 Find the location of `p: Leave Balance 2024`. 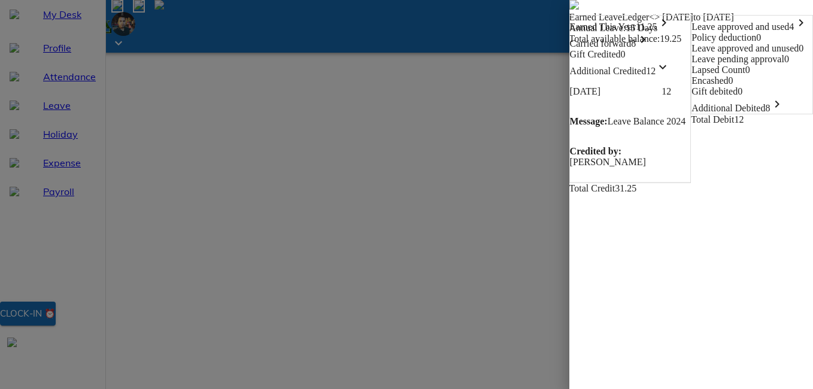

p: Leave Balance 2024 is located at coordinates (630, 122).